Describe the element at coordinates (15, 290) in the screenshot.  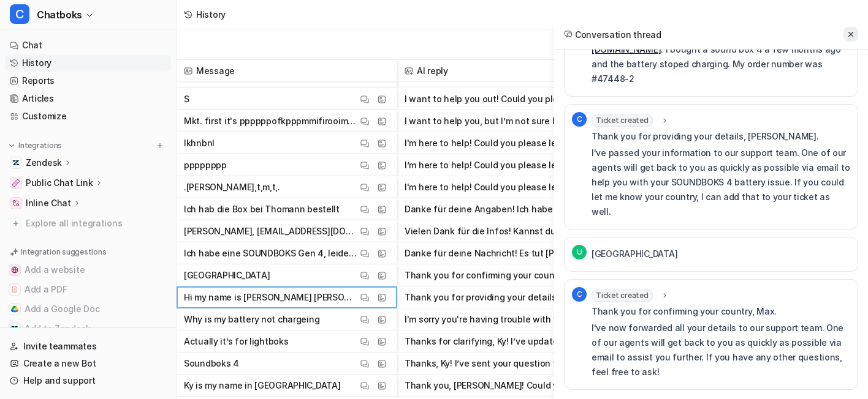
I see `img: Add a PDF` at that location.